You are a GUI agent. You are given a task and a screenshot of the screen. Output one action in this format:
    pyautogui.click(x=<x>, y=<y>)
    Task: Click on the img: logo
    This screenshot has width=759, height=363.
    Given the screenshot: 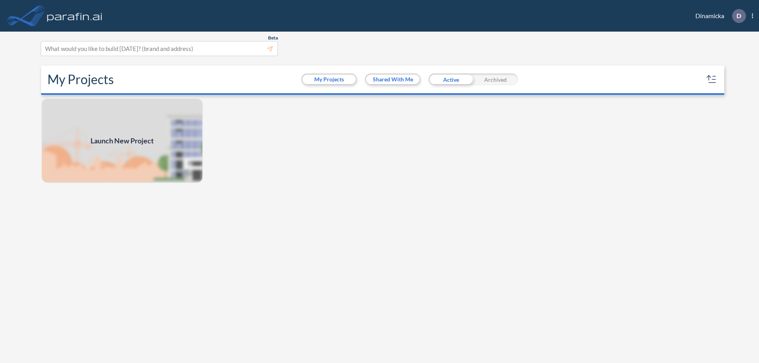 What is the action you would take?
    pyautogui.click(x=75, y=16)
    